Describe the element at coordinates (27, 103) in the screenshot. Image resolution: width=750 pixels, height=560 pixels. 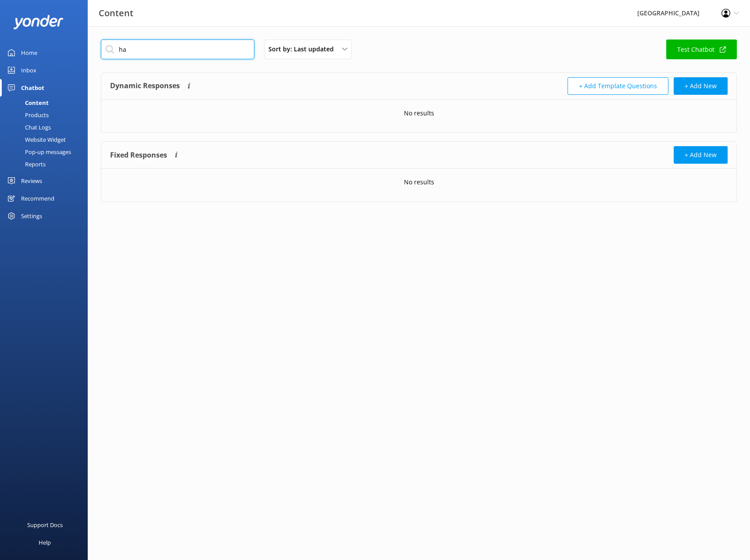
I see `div: Content` at that location.